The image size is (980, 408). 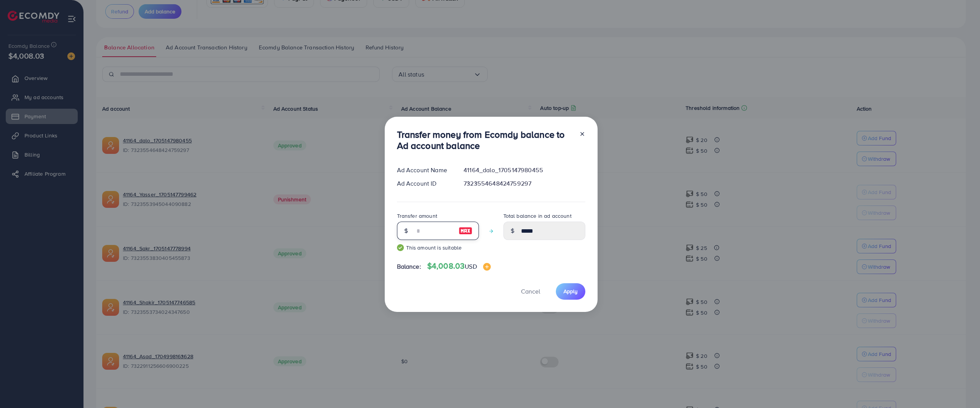 What do you see at coordinates (471, 267) in the screenshot?
I see `span: USD` at bounding box center [471, 267].